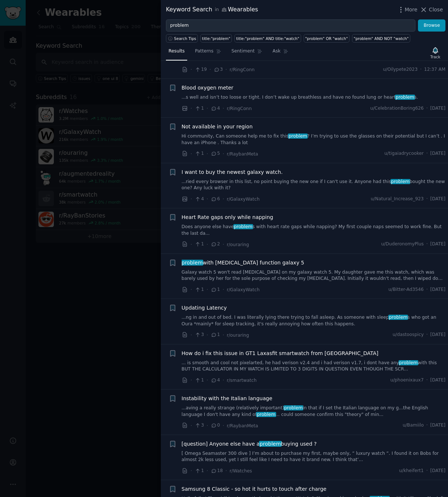 The image size is (448, 497). I want to click on span: Sentiment, so click(243, 51).